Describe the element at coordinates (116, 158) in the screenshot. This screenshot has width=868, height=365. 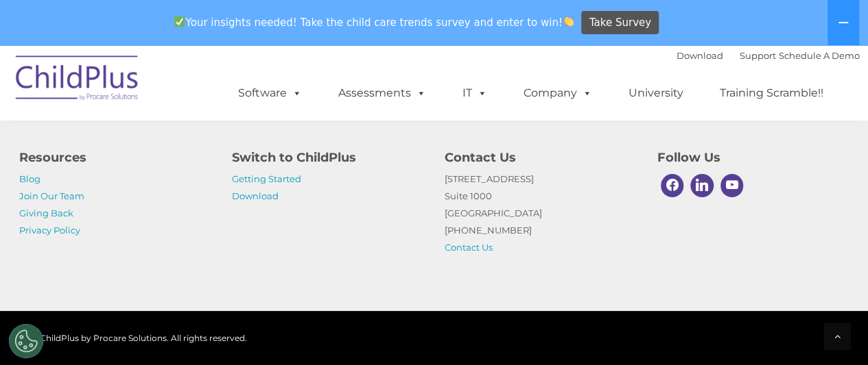
I see `h4: Resources` at that location.